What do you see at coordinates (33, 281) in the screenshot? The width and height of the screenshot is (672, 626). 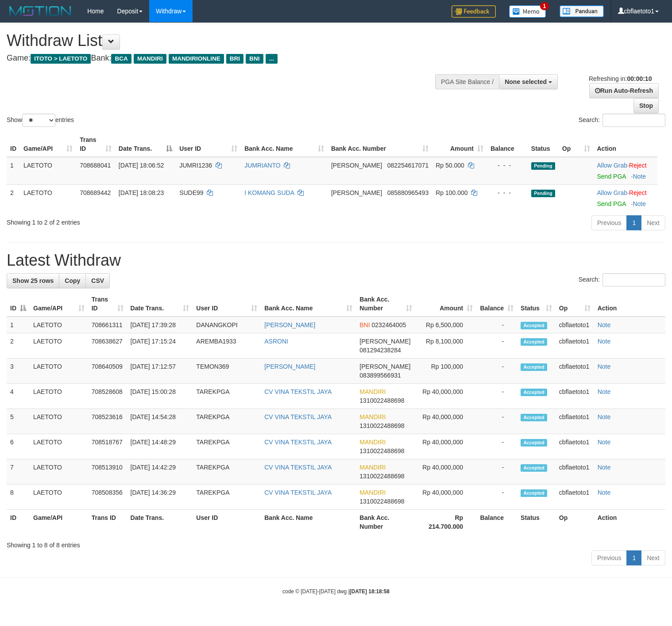 I see `span: Show 25 rows` at bounding box center [33, 281].